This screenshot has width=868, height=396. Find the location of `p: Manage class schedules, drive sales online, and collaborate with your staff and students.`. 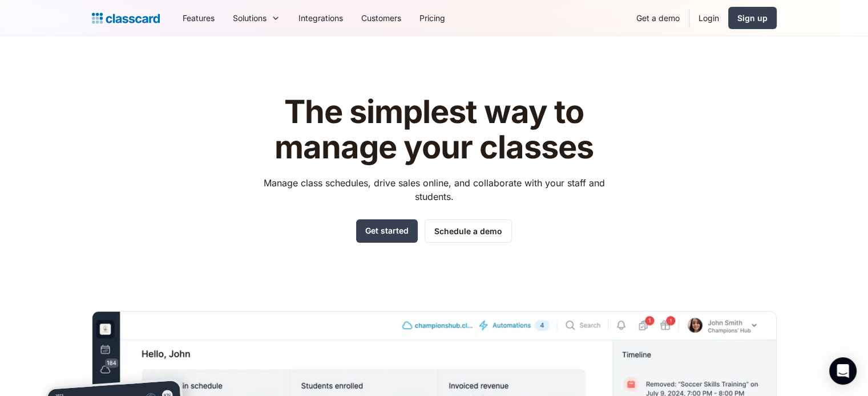

p: Manage class schedules, drive sales online, and collaborate with your staff and students. is located at coordinates (433, 190).